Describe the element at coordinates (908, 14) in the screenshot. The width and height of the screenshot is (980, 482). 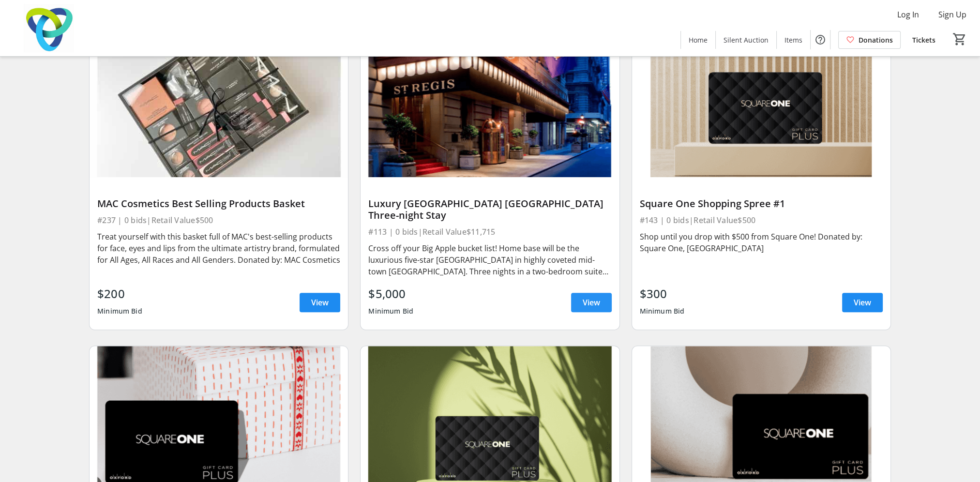
I see `span: Log In` at that location.